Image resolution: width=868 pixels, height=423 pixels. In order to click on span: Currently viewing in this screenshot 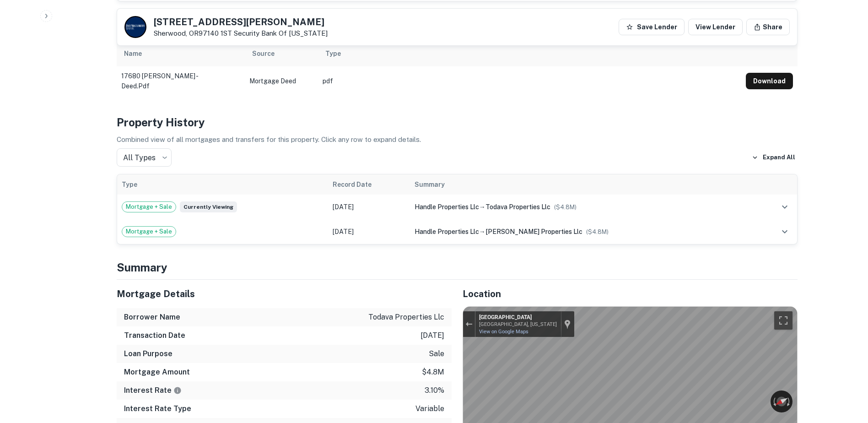, I will do `click(208, 207)`.